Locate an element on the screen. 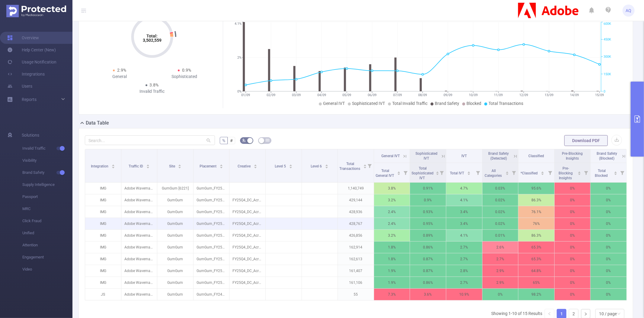 Image resolution: width=644 pixels, height=318 pixels. span: Level 5 is located at coordinates (281, 166).